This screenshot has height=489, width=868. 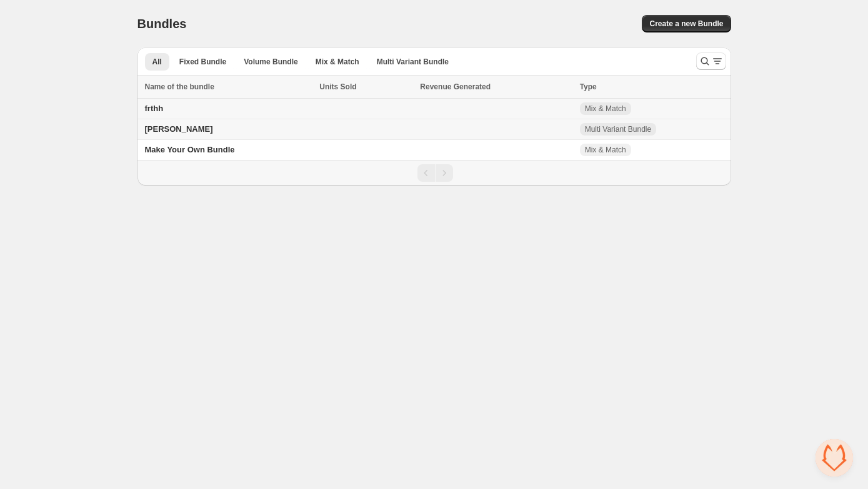 I want to click on nav: Pagination, so click(x=434, y=172).